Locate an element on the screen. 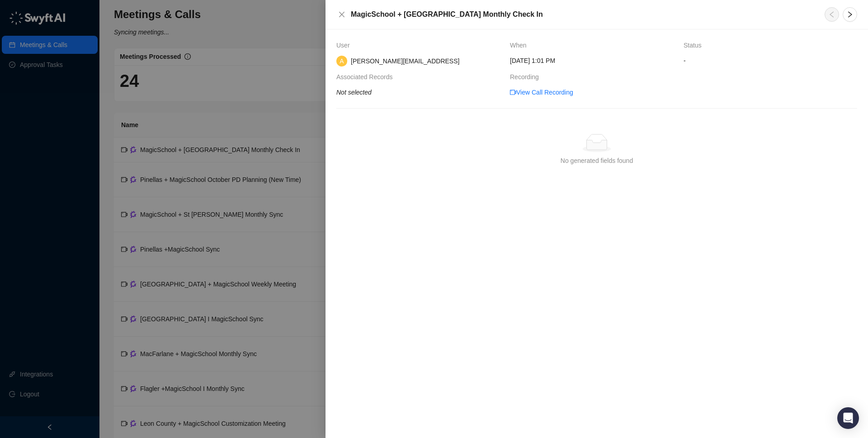 This screenshot has height=438, width=868. span: User is located at coordinates (345, 45).